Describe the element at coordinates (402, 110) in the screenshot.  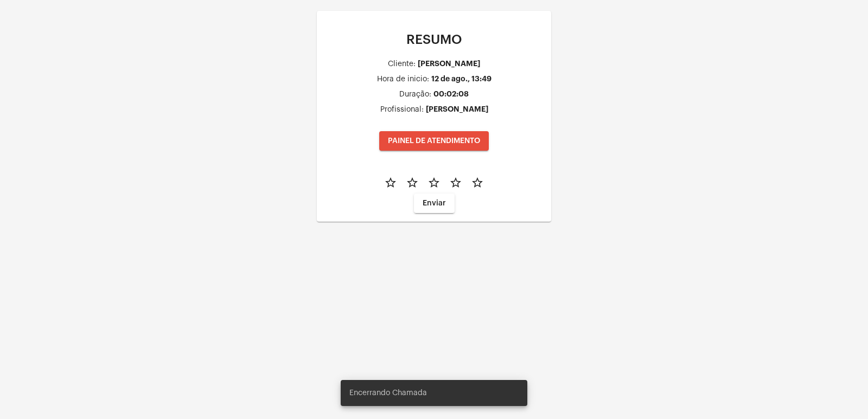
I see `div: Profissional:` at that location.